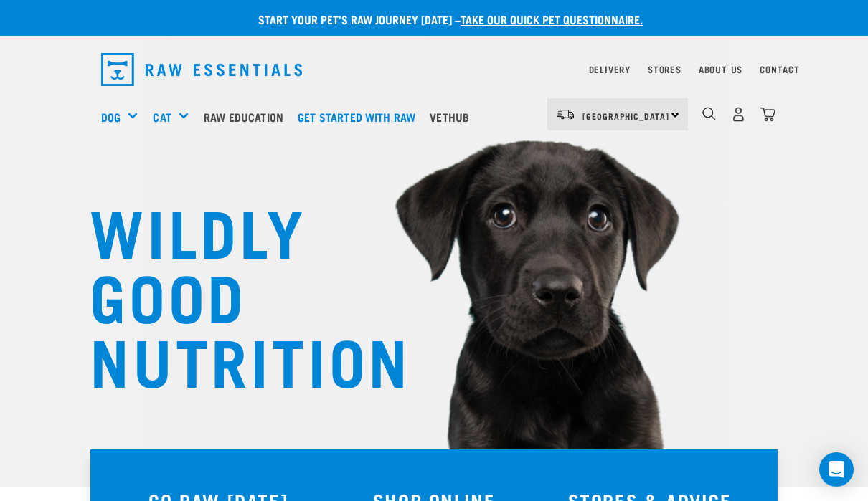  I want to click on a: About Us, so click(720, 69).